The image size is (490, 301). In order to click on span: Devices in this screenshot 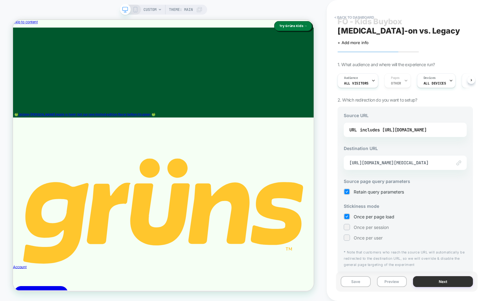, I will do `click(430, 78)`.